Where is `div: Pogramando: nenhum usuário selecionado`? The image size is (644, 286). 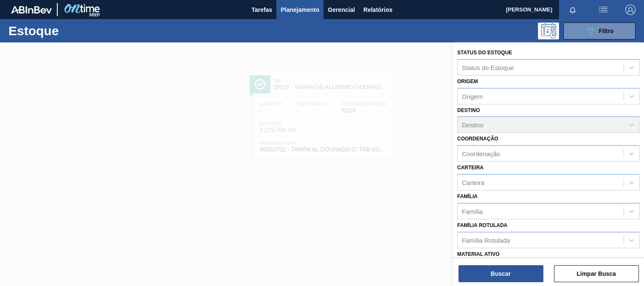
div: Pogramando: nenhum usuário selecionado is located at coordinates (548, 31).